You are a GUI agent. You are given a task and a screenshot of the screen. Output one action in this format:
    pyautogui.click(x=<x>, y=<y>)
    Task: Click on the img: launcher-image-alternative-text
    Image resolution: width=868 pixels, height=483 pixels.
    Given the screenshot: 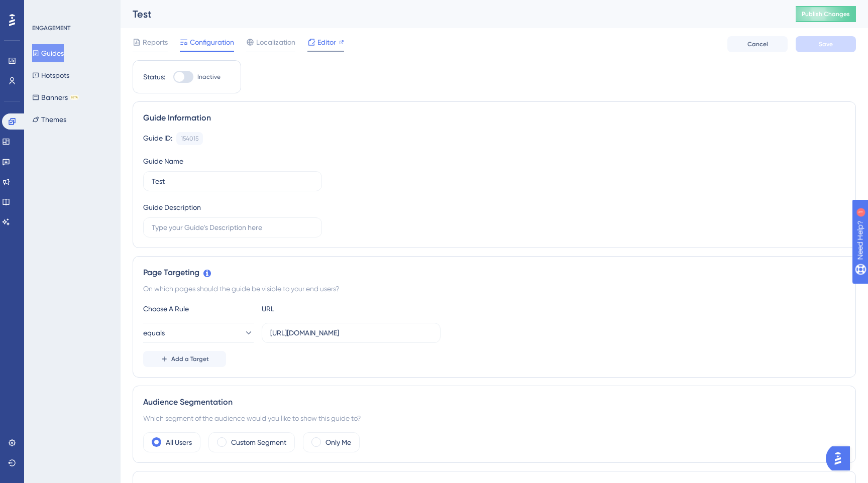 What is the action you would take?
    pyautogui.click(x=12, y=15)
    